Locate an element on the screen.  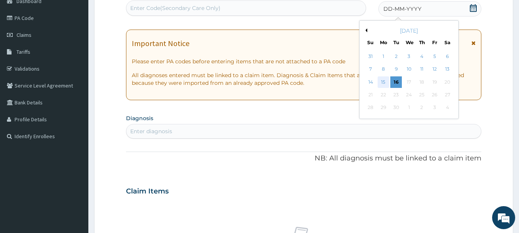
div: Choose Tuesday, September 9th, 2025 is located at coordinates (396, 69).